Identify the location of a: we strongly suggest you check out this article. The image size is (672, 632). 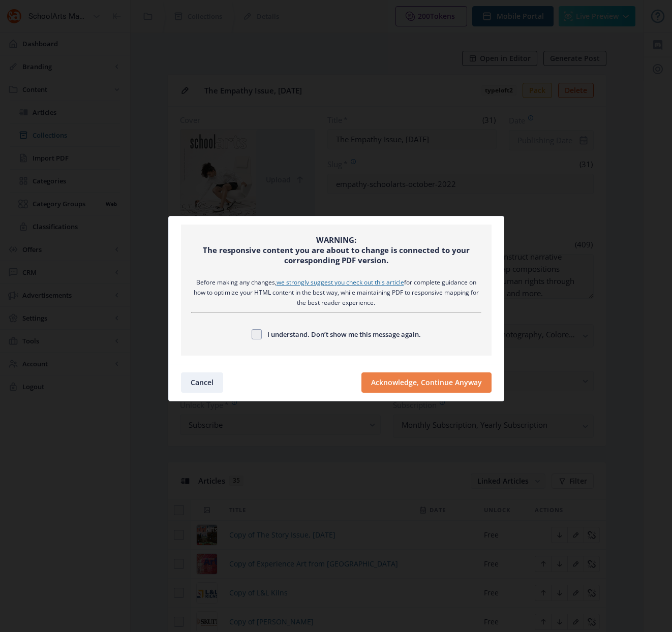
(340, 282).